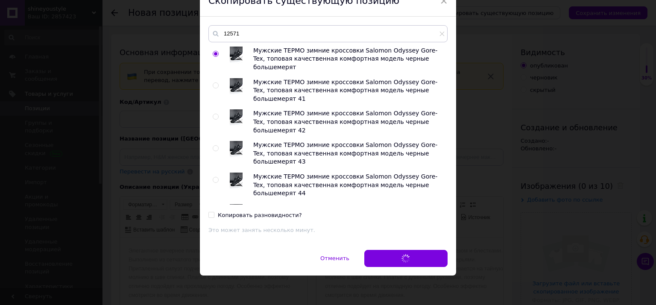 The width and height of the screenshot is (656, 305). Describe the element at coordinates (335, 258) in the screenshot. I see `span: Отменить` at that location.